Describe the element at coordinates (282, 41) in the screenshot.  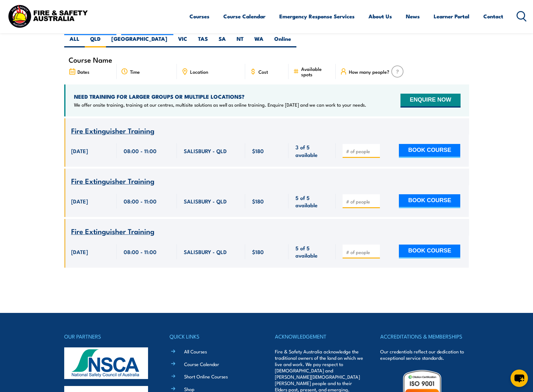
I see `label: Online` at that location.